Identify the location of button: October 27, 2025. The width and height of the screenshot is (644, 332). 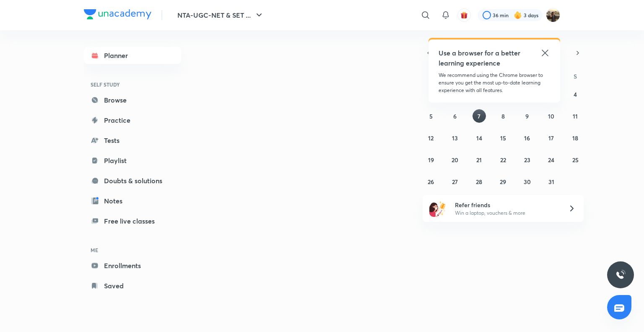
(455, 181).